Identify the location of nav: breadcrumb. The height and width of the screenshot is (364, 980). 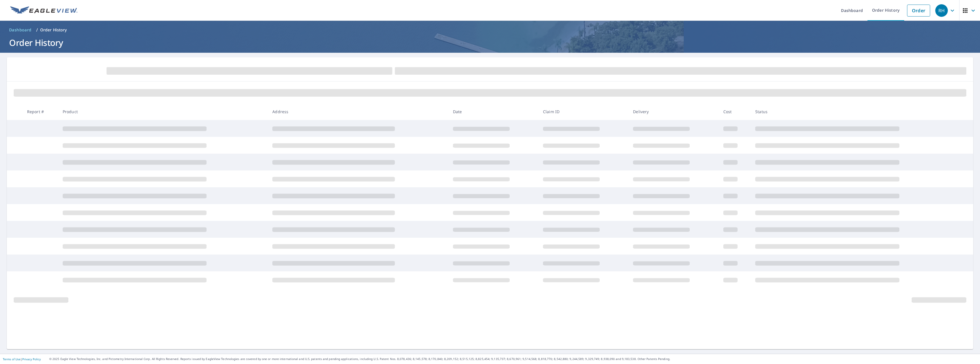
(490, 30).